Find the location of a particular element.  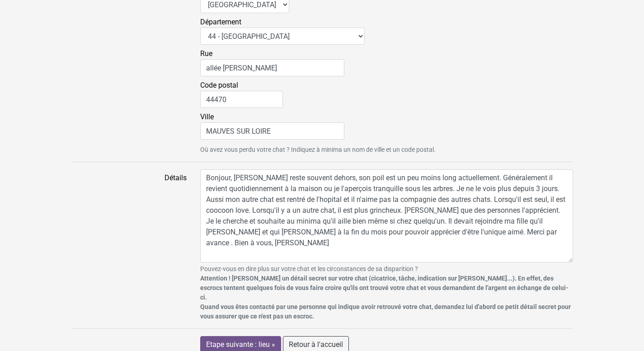

input: Rue is located at coordinates (272, 68).